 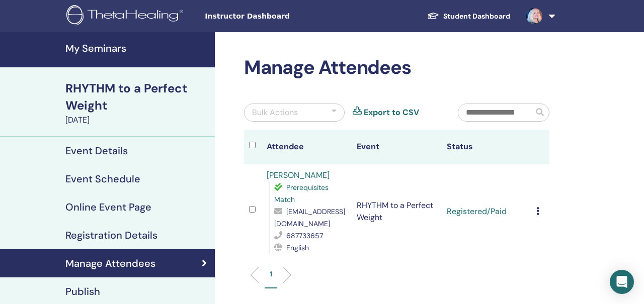 I want to click on p: 1, so click(x=271, y=274).